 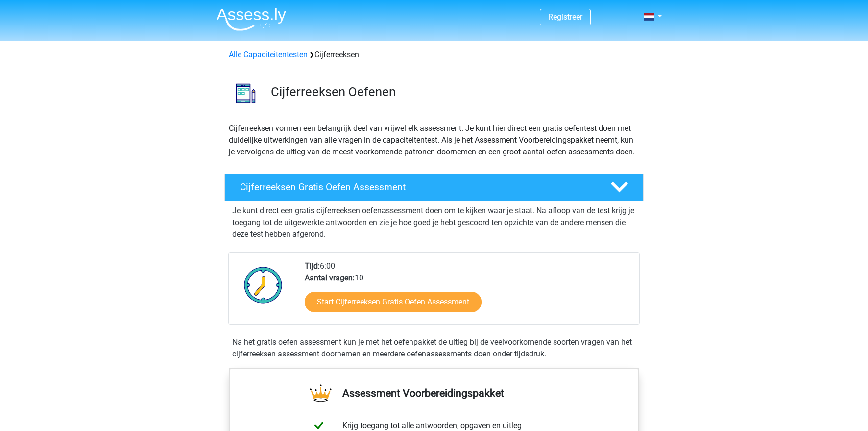 What do you see at coordinates (312, 265) in the screenshot?
I see `b: Tijd:` at bounding box center [312, 265].